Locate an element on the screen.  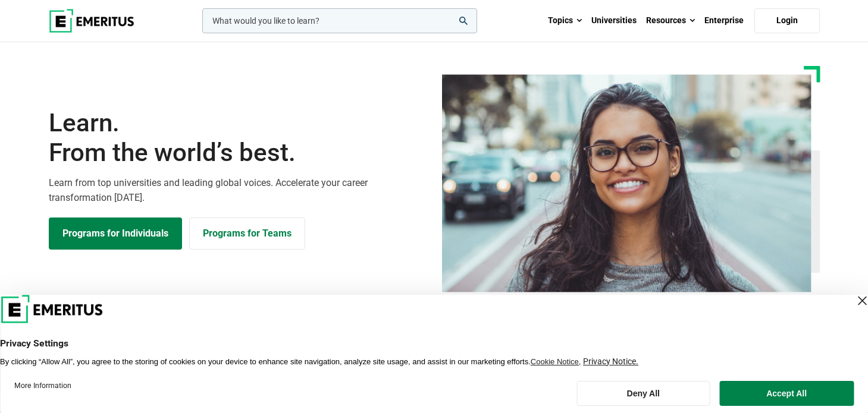
img: Learn from the world's best is located at coordinates (626, 183).